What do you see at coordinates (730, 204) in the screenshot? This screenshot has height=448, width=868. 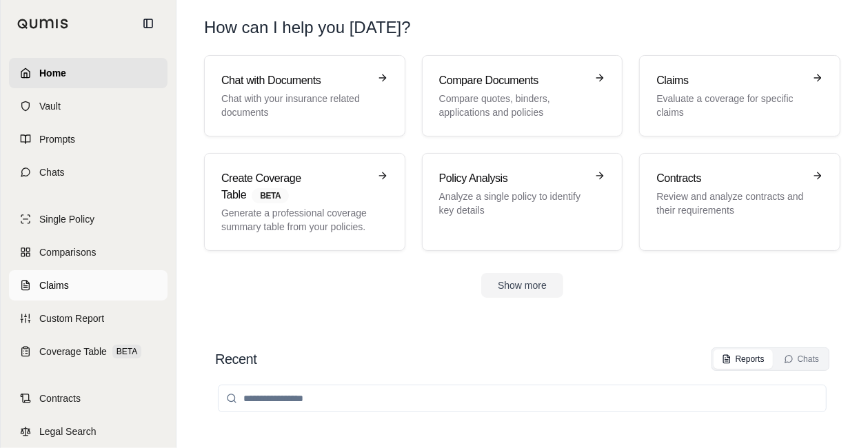 I see `p: Review and analyze contracts and their requirements` at bounding box center [730, 204].